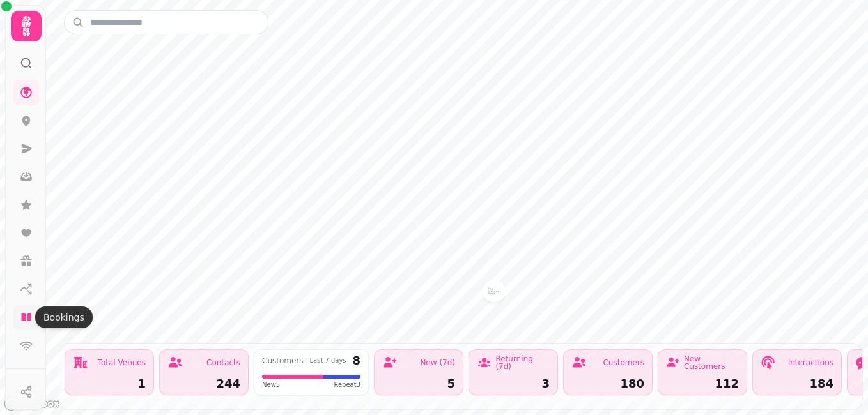 The image size is (868, 415). I want to click on div: Last 7 days, so click(327, 361).